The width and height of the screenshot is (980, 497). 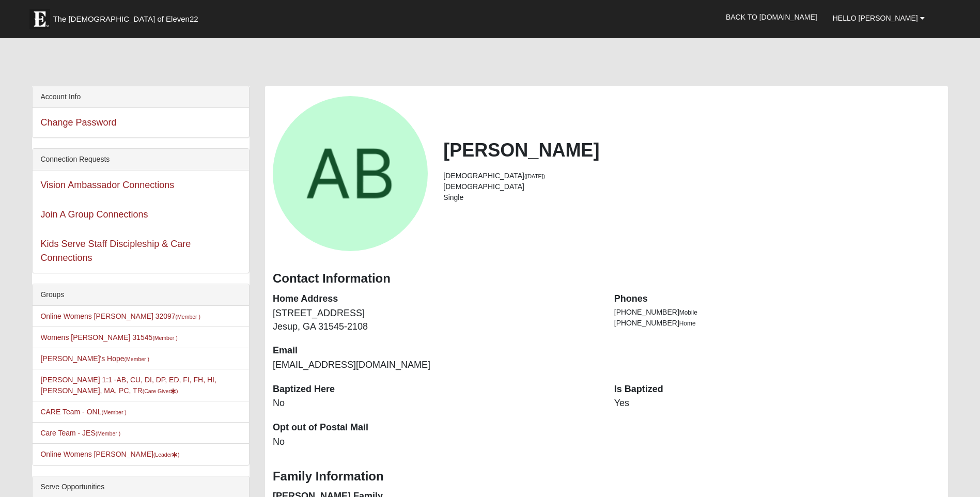 I want to click on img: Eleven22 logo, so click(x=39, y=19).